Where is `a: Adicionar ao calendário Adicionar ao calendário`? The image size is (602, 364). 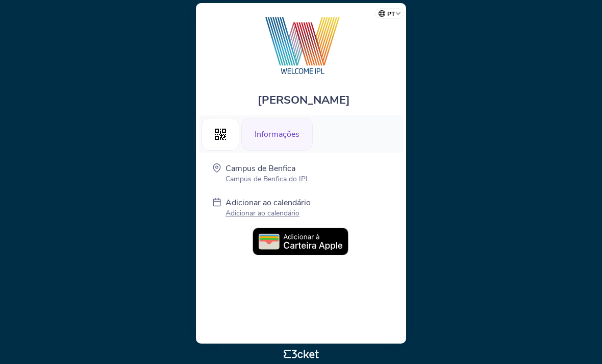 a: Adicionar ao calendário Adicionar ao calendário is located at coordinates (268, 208).